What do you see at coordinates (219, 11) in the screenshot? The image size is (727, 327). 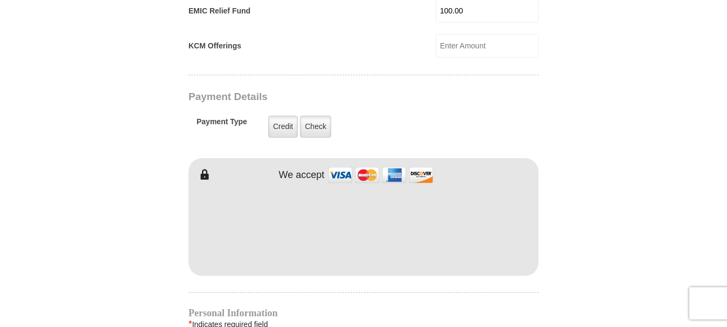 I see `label: EMIC Relief Fund` at bounding box center [219, 11].